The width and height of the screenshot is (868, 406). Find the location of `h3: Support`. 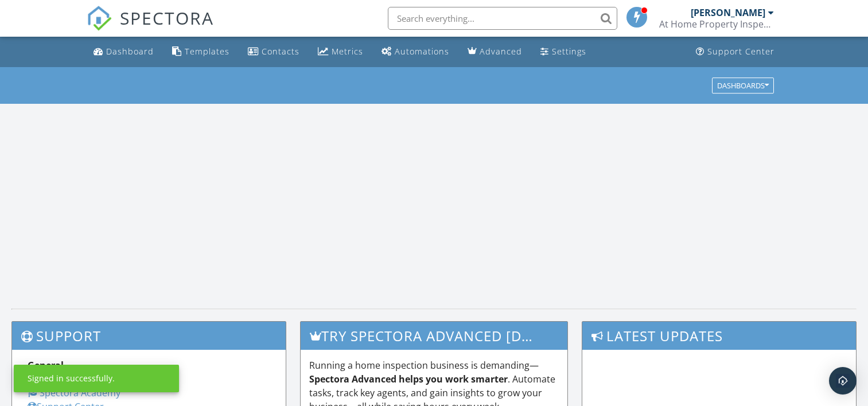

h3: Support is located at coordinates (148, 335).